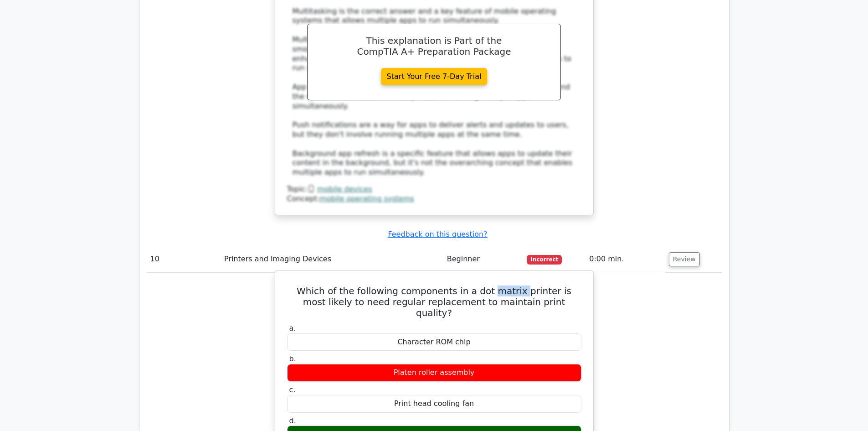 Image resolution: width=868 pixels, height=431 pixels. Describe the element at coordinates (345, 189) in the screenshot. I see `a: mobile devices` at that location.